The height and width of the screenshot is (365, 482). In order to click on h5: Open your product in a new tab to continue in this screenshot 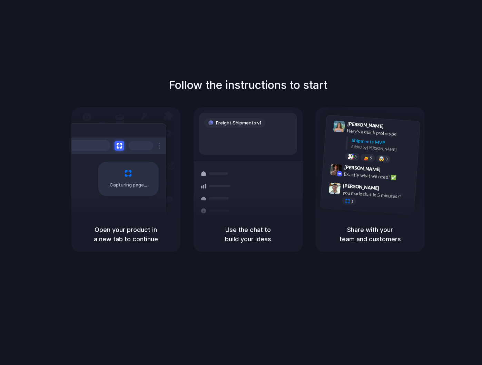, I will do `click(126, 234)`.